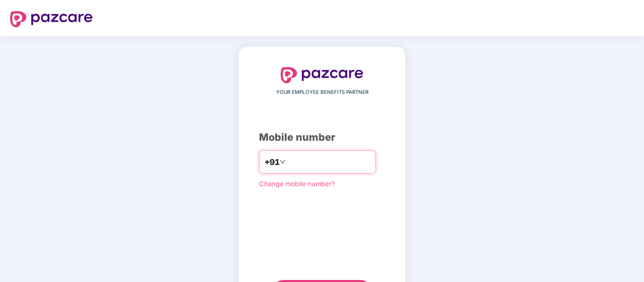 The image size is (644, 282). Describe the element at coordinates (322, 93) in the screenshot. I see `span: YOUR EMPLOYEE BENEFITS PARTNER` at that location.